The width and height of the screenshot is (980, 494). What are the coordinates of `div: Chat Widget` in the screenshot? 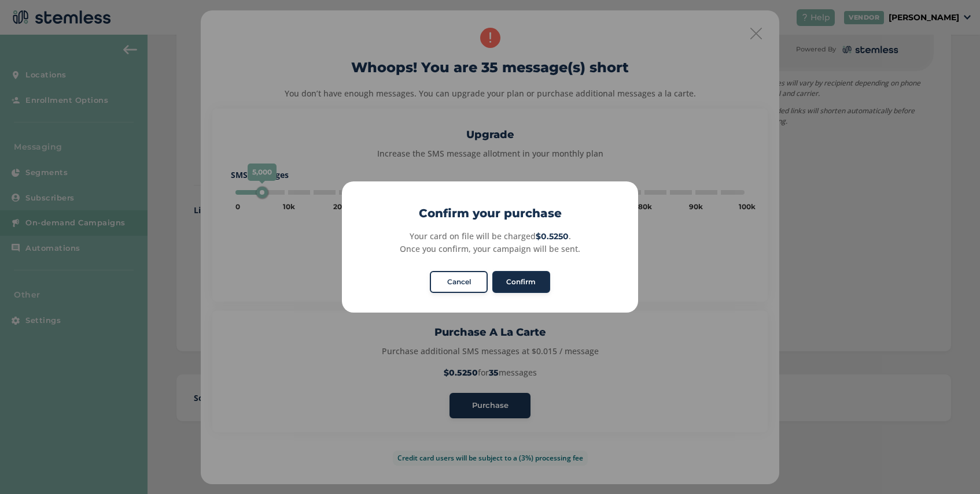 It's located at (951, 466).